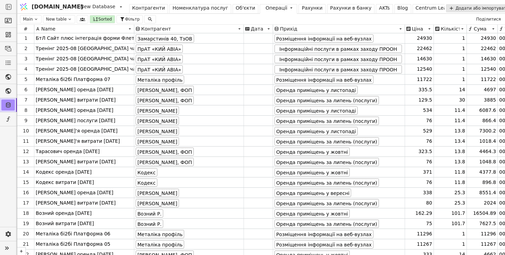  What do you see at coordinates (483, 90) in the screenshot?
I see `div: 4697` at bounding box center [483, 90].